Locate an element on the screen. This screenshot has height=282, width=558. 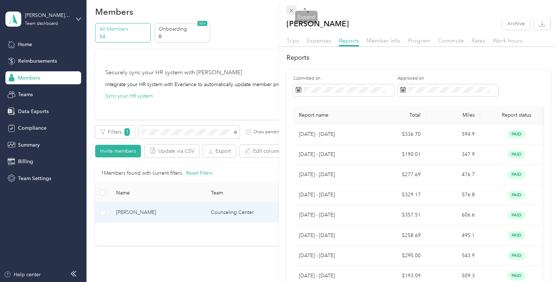
h2: Reports is located at coordinates (418, 58).